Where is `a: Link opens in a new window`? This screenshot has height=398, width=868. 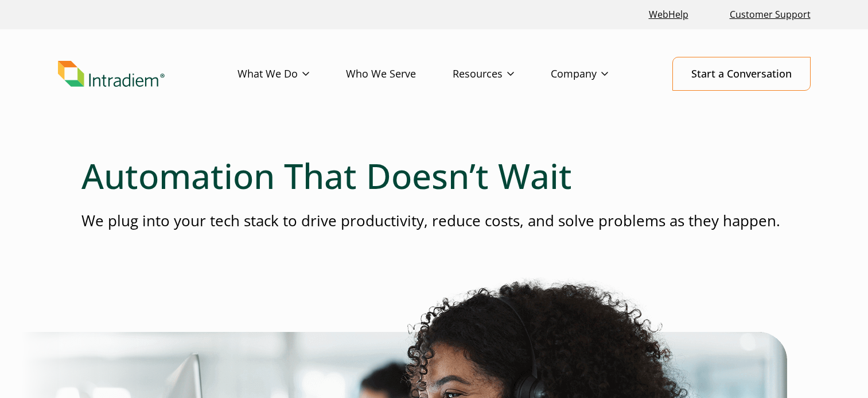
a: Link opens in a new window is located at coordinates (669, 14).